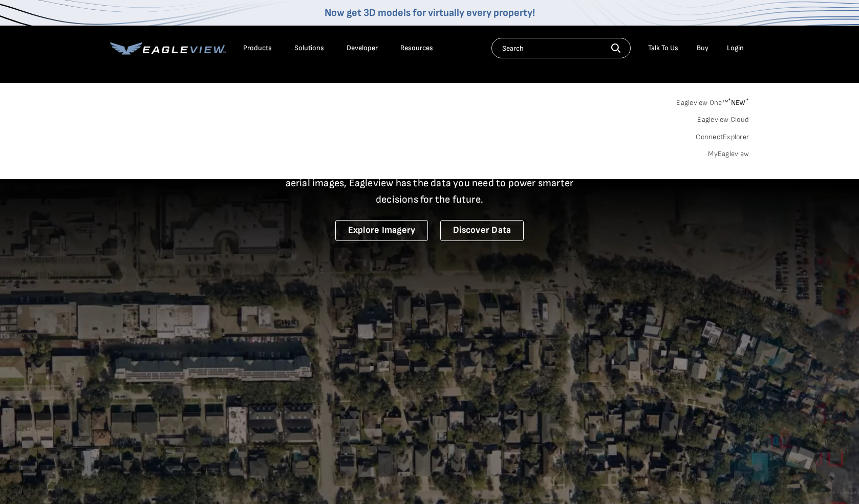  Describe the element at coordinates (722, 120) in the screenshot. I see `a: Eagleview Cloud` at that location.